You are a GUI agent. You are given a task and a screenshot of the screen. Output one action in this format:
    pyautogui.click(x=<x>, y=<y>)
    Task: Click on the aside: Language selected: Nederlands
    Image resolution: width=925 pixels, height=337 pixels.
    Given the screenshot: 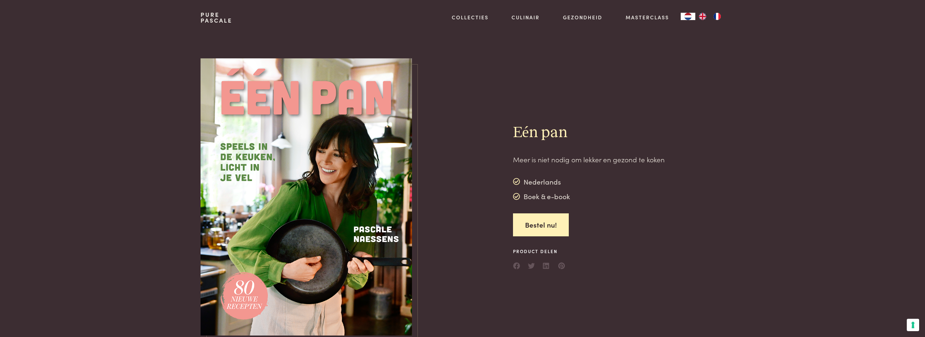 What is the action you would take?
    pyautogui.click(x=703, y=16)
    